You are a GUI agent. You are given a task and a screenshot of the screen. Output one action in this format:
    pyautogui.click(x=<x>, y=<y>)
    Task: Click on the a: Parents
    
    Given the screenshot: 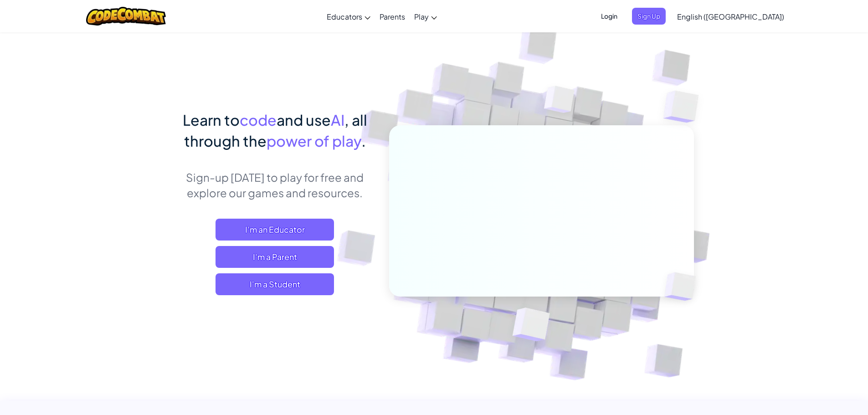 What is the action you would take?
    pyautogui.click(x=392, y=17)
    